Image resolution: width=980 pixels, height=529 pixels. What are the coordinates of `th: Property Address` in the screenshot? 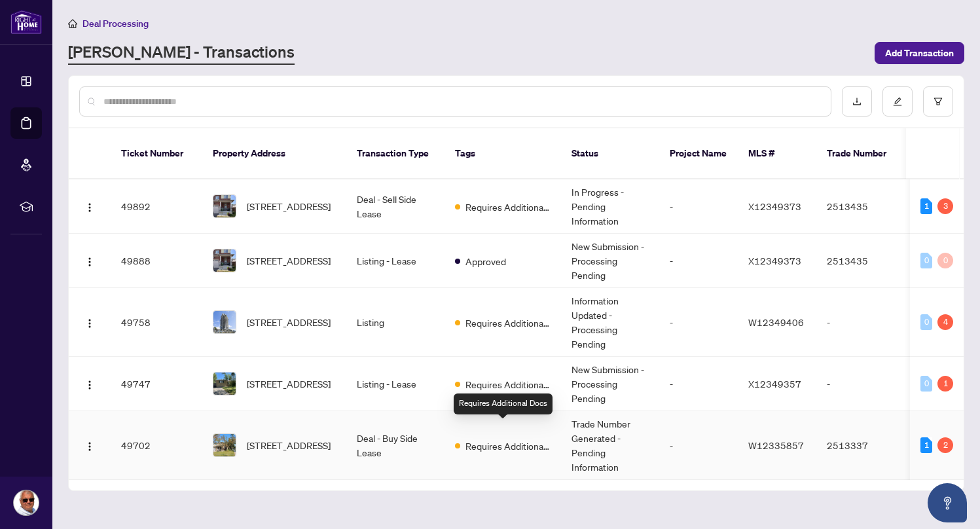 It's located at (274, 154).